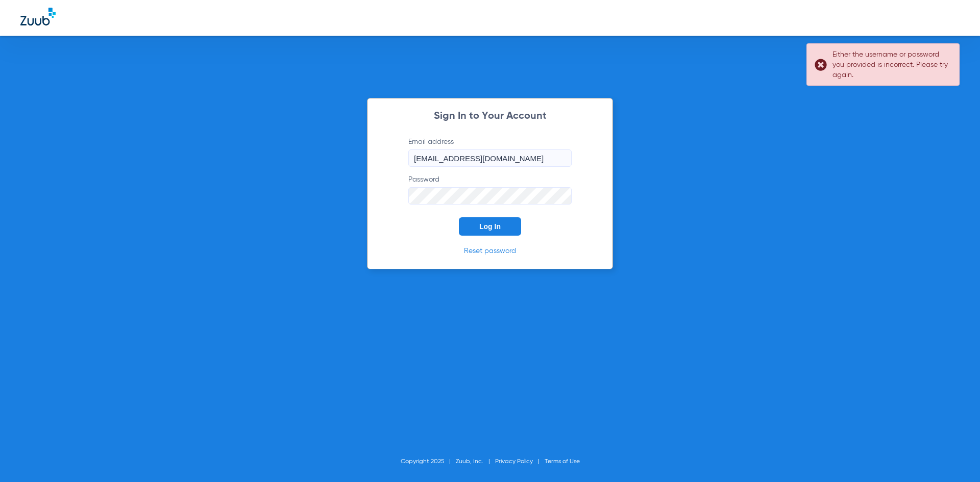  I want to click on a: Reset password, so click(490, 251).